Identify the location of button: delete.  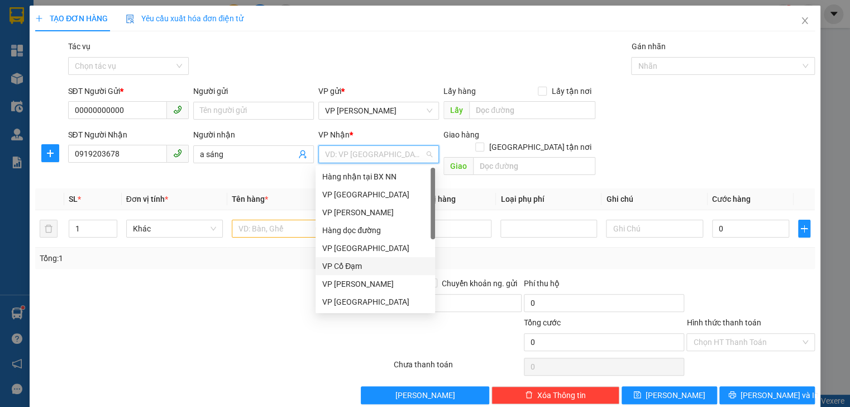
(49, 229).